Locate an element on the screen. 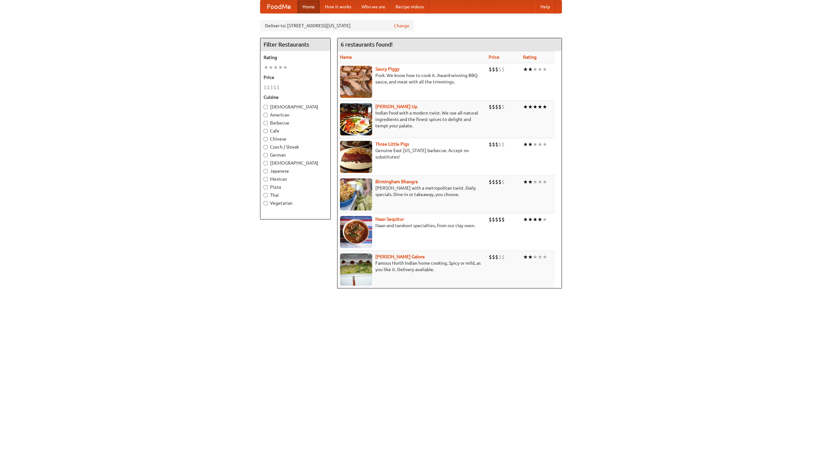 This screenshot has height=454, width=822. a: Saucy Piggy is located at coordinates (387, 69).